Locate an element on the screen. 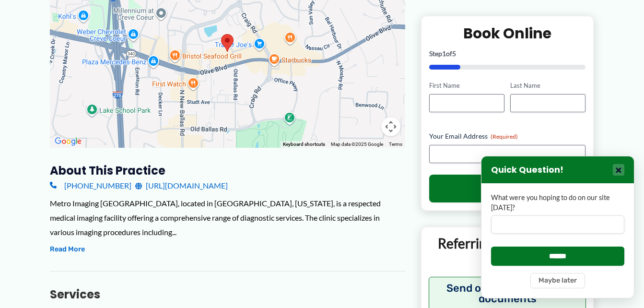 This screenshot has height=308, width=644. span: 1 is located at coordinates (444, 54).